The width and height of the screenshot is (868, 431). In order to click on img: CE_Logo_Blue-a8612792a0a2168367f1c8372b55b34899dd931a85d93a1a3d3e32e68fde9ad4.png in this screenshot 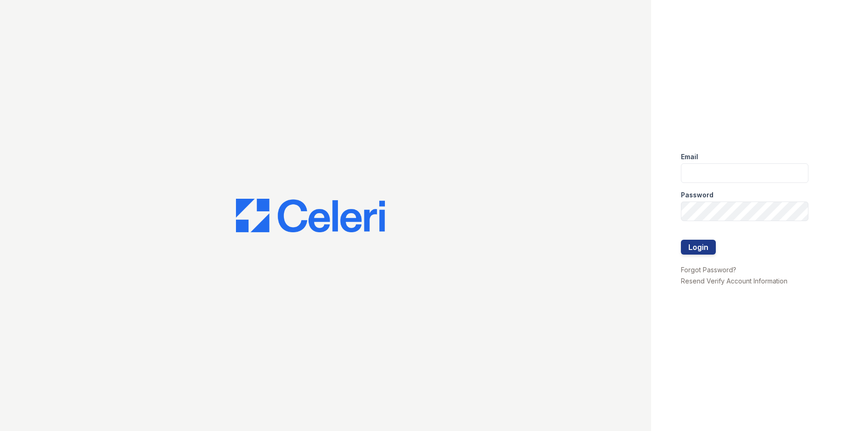, I will do `click(311, 215)`.